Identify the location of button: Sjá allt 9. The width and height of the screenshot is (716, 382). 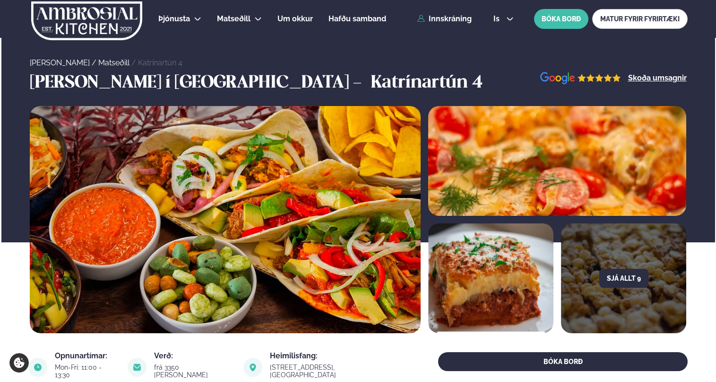
(624, 278).